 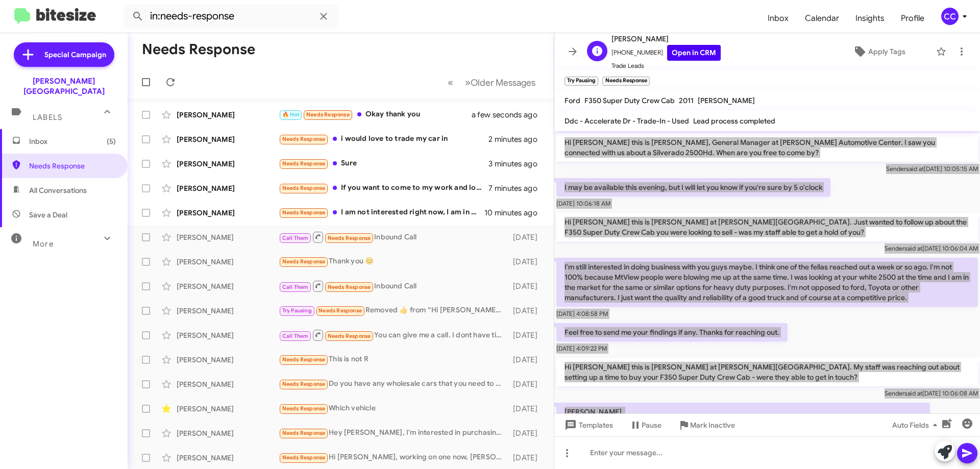 What do you see at coordinates (950, 16) in the screenshot?
I see `button: CC` at bounding box center [950, 16].